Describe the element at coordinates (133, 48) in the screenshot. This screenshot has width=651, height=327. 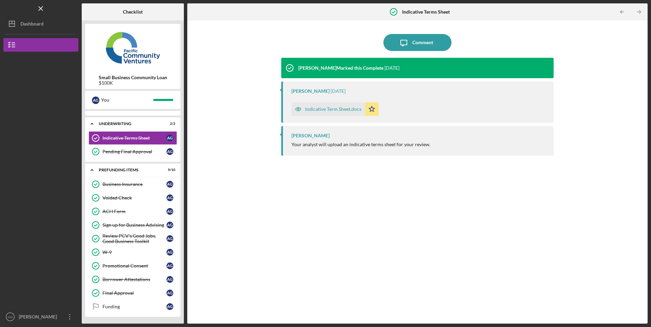
I see `img: Product logo` at that location.